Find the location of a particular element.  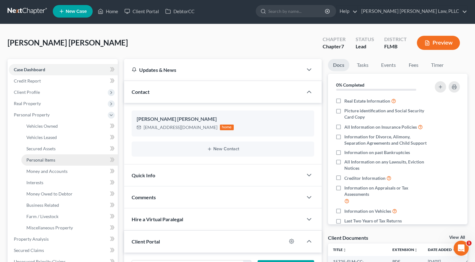

div: Updates & News is located at coordinates (213, 70).